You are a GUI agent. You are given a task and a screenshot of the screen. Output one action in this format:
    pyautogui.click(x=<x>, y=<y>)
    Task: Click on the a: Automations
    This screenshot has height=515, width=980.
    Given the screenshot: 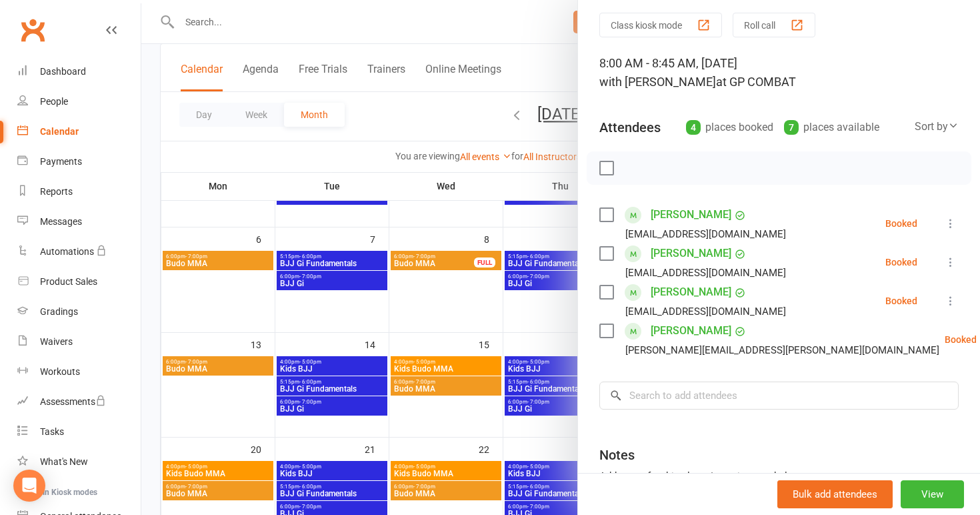 What is the action you would take?
    pyautogui.click(x=79, y=251)
    